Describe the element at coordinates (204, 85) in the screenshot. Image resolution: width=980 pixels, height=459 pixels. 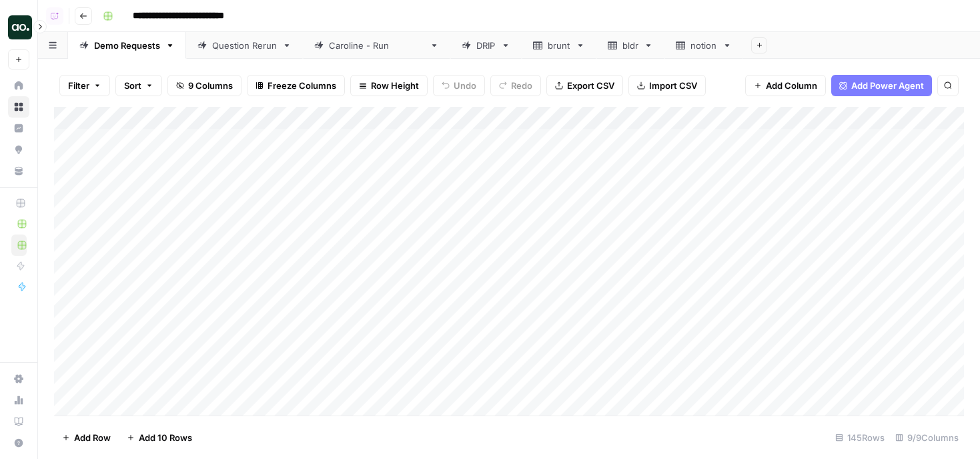
I see `button: 9 Columns` at that location.